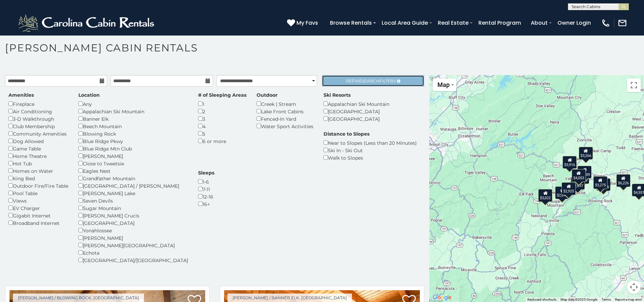  What do you see at coordinates (133, 171) in the screenshot?
I see `div: Eagles Nest` at bounding box center [133, 171].